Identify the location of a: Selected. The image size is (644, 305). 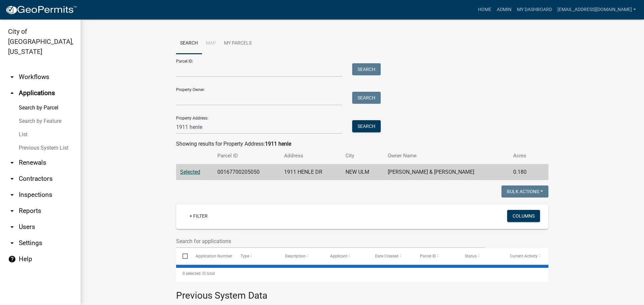
(190, 172).